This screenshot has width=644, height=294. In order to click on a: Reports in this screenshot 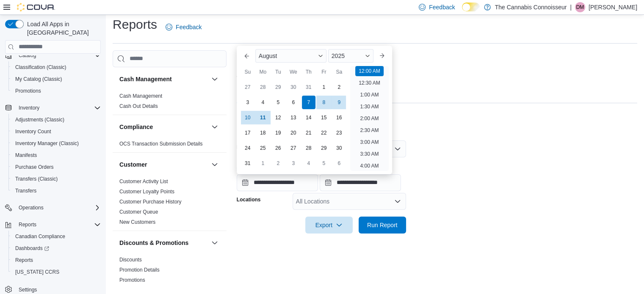, I will do `click(24, 260)`.